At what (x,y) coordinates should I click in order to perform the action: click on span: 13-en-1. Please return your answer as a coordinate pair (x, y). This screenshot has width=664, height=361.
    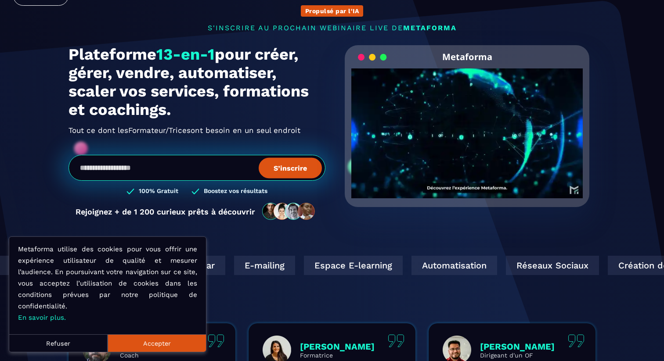
    Looking at the image, I should click on (185, 54).